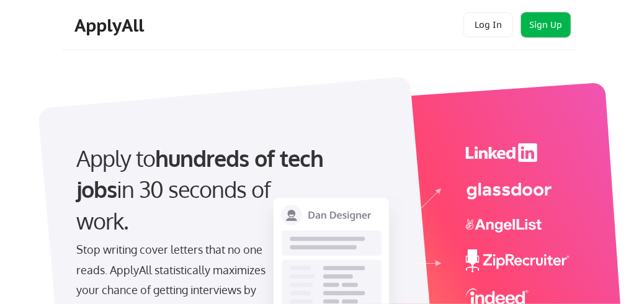  What do you see at coordinates (546, 25) in the screenshot?
I see `button: Sign Up` at bounding box center [546, 25].